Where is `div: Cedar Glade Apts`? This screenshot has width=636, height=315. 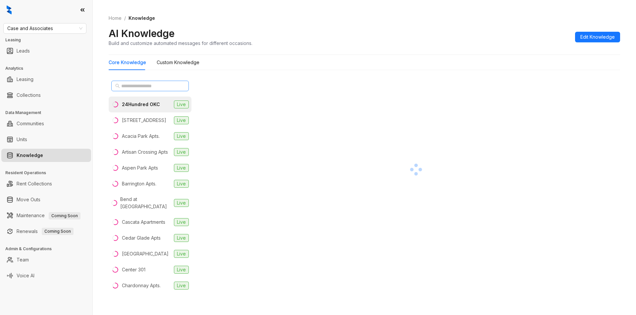
div: Cedar Glade Apts is located at coordinates (141, 238).